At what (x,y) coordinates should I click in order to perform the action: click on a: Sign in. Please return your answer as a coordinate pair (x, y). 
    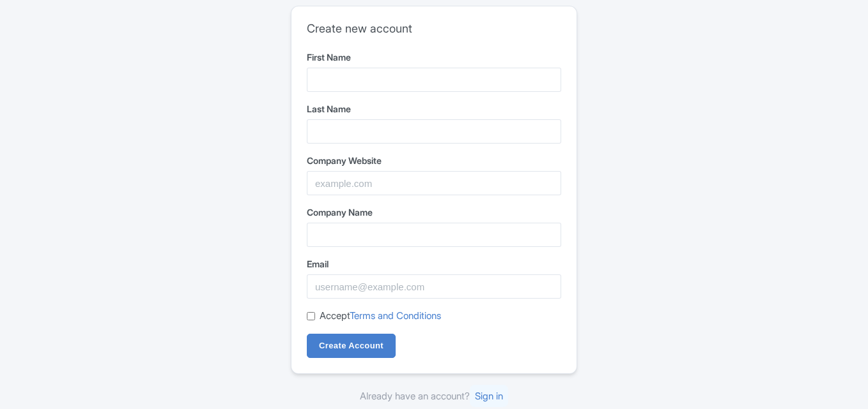
    Looking at the image, I should click on (489, 396).